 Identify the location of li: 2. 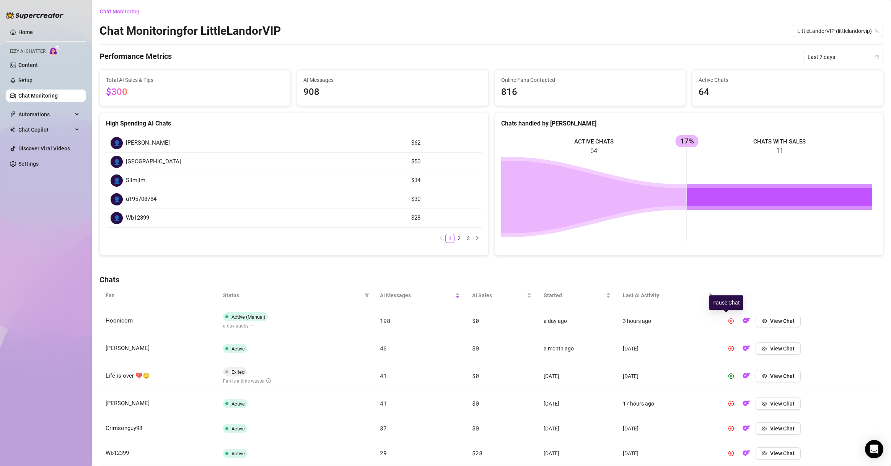
(459, 238).